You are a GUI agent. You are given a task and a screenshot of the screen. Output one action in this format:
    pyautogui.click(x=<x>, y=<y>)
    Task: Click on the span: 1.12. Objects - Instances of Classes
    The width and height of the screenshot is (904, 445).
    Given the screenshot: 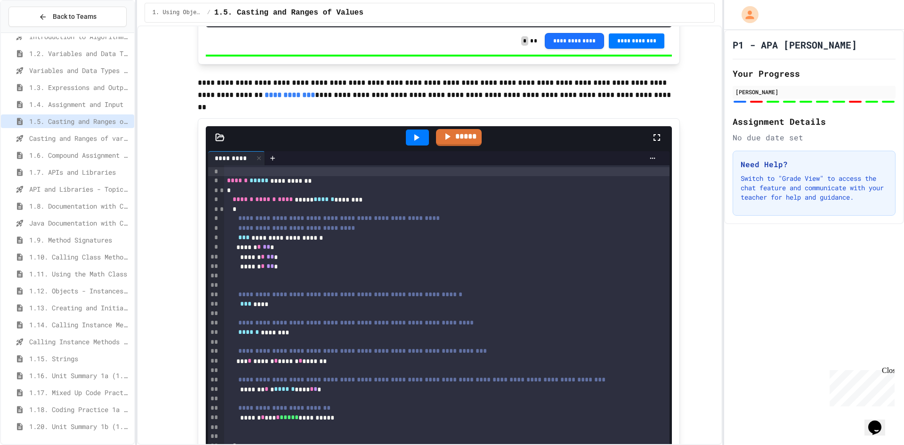 What is the action you would take?
    pyautogui.click(x=80, y=290)
    